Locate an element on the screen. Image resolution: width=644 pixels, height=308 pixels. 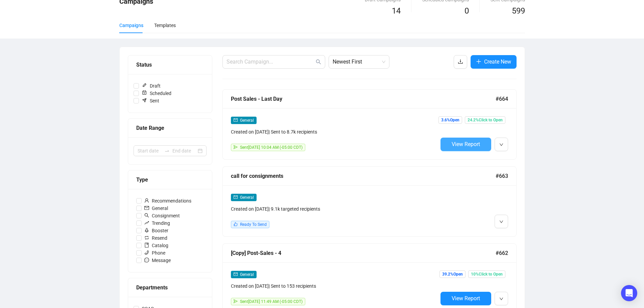
div: Date Range is located at coordinates (170, 128).